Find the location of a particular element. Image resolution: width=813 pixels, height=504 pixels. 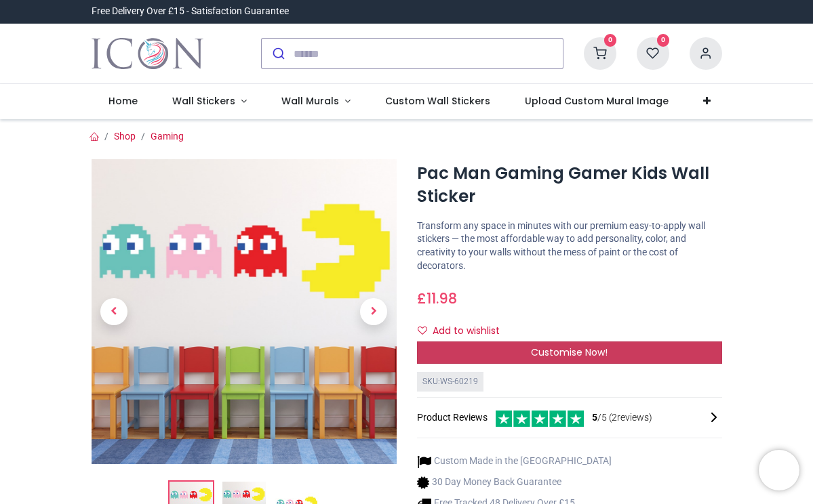

i: Add to wishlist is located at coordinates (422, 331).